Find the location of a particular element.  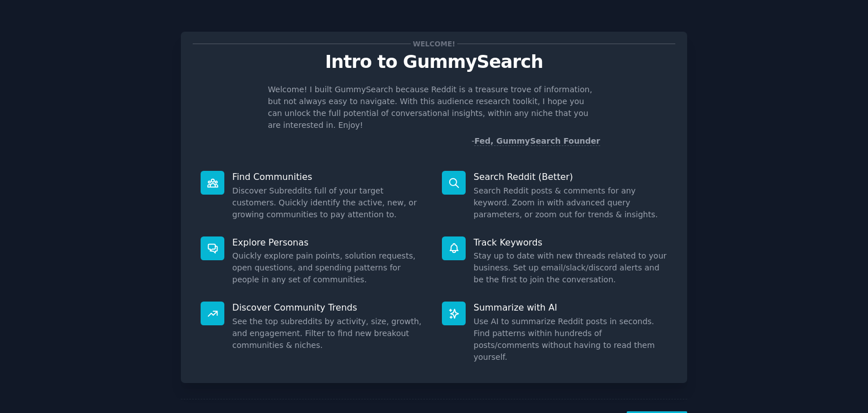

dd: Use AI to summarize Reddit posts in seconds. Find patterns within hundreds of posts/comments with... is located at coordinates (570, 339).